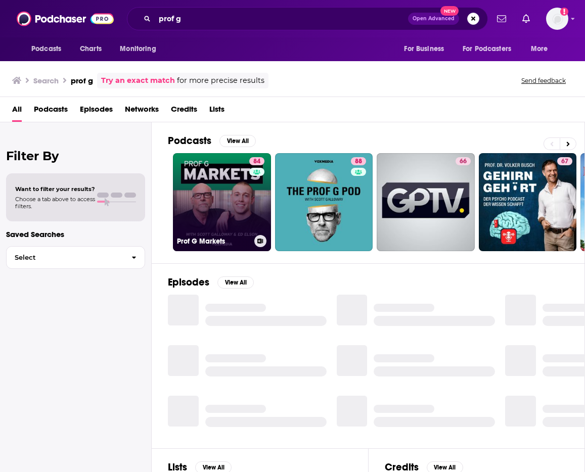  I want to click on span: Lists, so click(217, 111).